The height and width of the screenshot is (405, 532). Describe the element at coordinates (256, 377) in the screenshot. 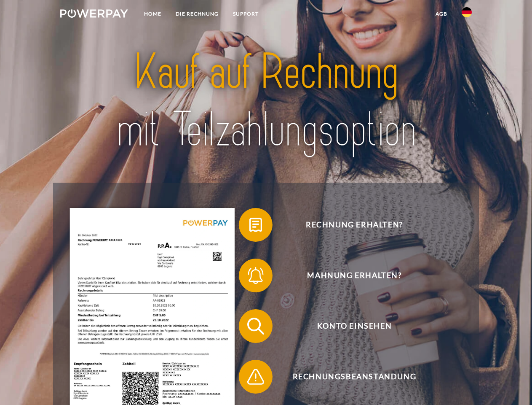

I see `img: qb_warning.svg` at that location.